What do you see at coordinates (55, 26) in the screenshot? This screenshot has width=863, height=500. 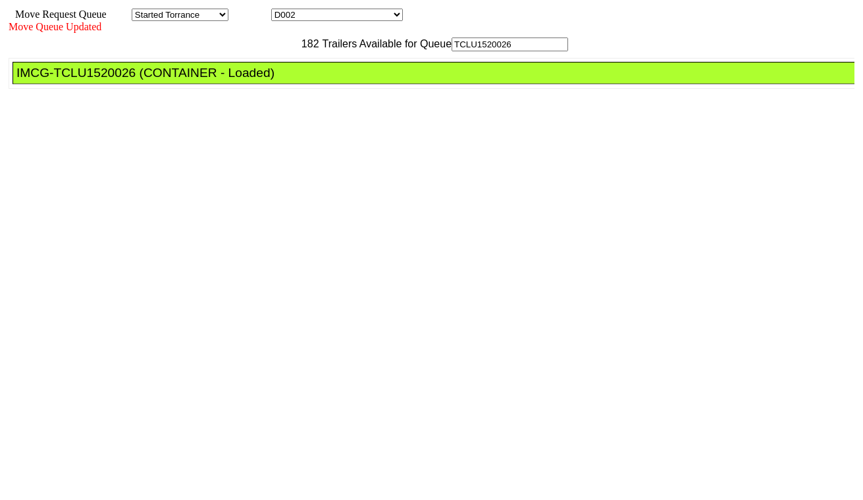 I see `span: Move Queue Updated` at bounding box center [55, 26].